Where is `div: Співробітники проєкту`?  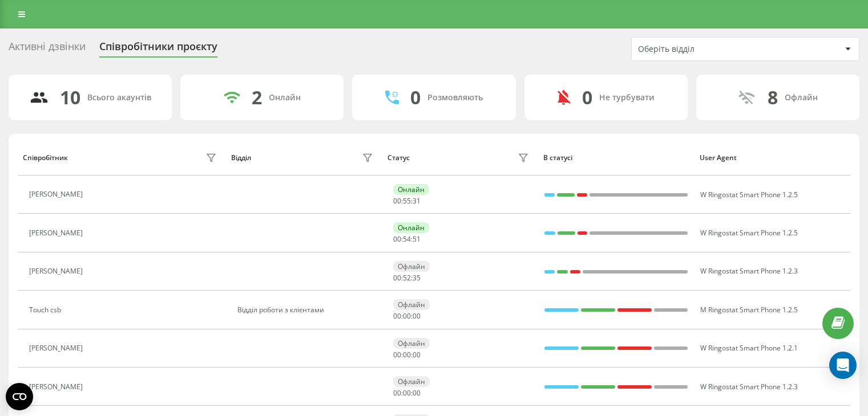 div: Співробітники проєкту is located at coordinates (158, 49).